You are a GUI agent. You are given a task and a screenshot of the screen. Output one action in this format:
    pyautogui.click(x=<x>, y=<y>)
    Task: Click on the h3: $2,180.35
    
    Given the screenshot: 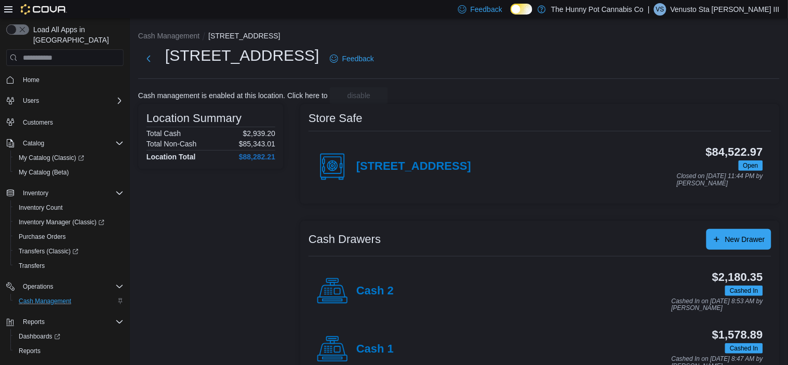 What is the action you would take?
    pyautogui.click(x=738, y=277)
    